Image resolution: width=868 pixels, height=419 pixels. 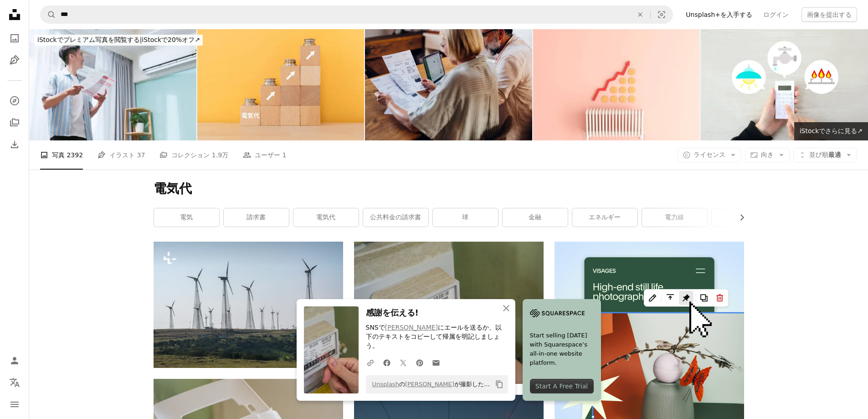 I want to click on a: エネルギー, so click(x=605, y=218).